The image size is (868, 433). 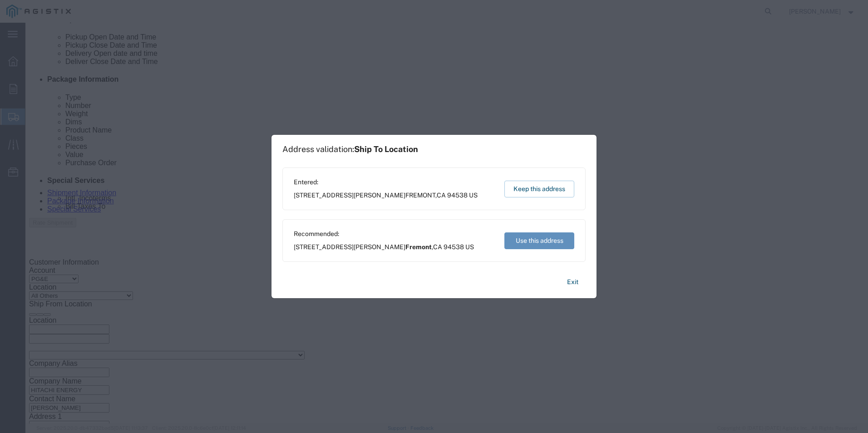 I want to click on button: Keep this address, so click(x=539, y=189).